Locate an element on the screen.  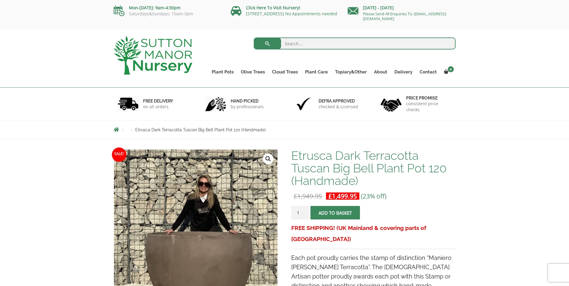
h1: Etrusca Dark Terracotta Tuscan Big Bell Plant Pot 120 (Handmade) is located at coordinates (373, 168).